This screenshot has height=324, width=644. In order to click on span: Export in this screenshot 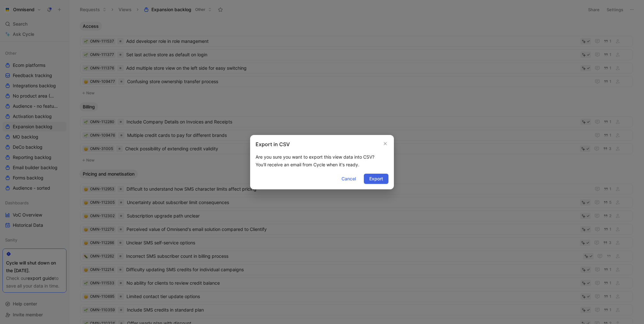, I will do `click(376, 179)`.